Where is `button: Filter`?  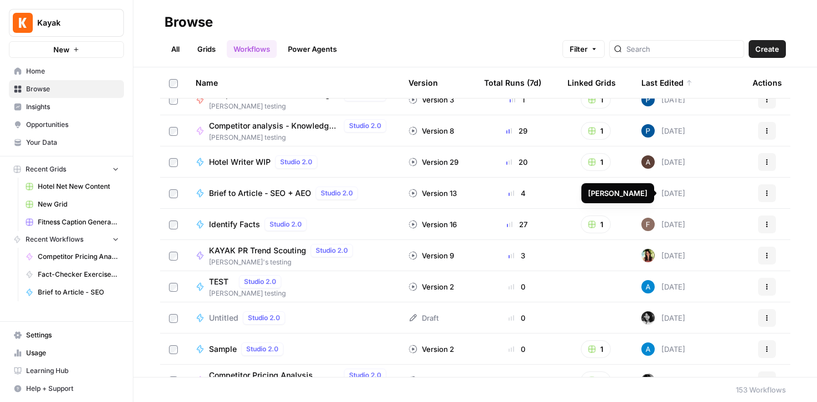
button: Filter is located at coordinates (584, 49).